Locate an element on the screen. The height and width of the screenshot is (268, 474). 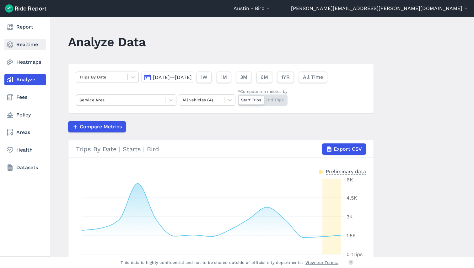
tspan: 3K is located at coordinates (350, 217).